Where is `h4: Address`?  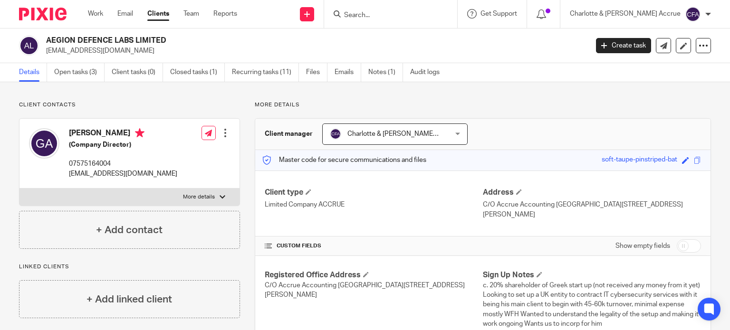
h4: Address is located at coordinates (591, 192).